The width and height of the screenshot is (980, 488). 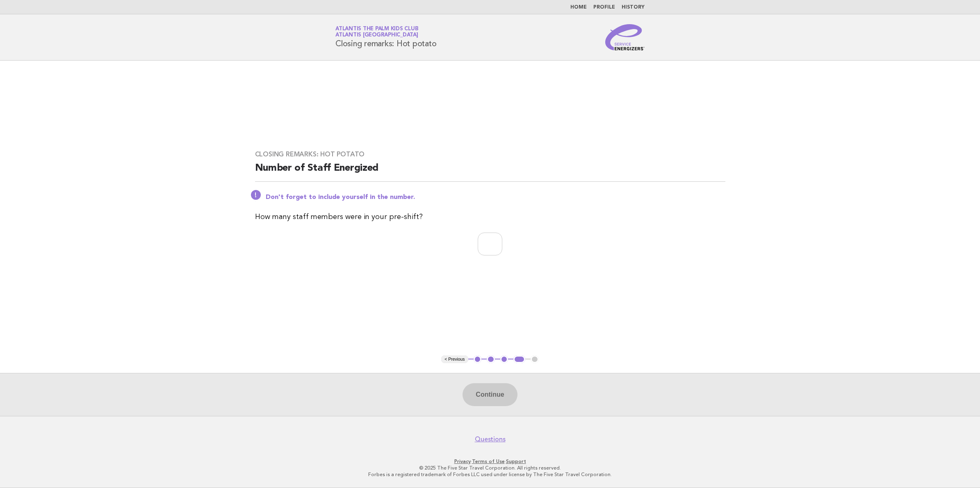 What do you see at coordinates (579, 7) in the screenshot?
I see `a: Home` at bounding box center [579, 7].